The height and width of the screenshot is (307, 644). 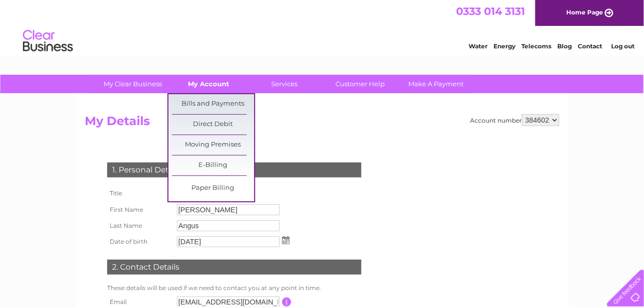 I want to click on th: Title, so click(x=139, y=194).